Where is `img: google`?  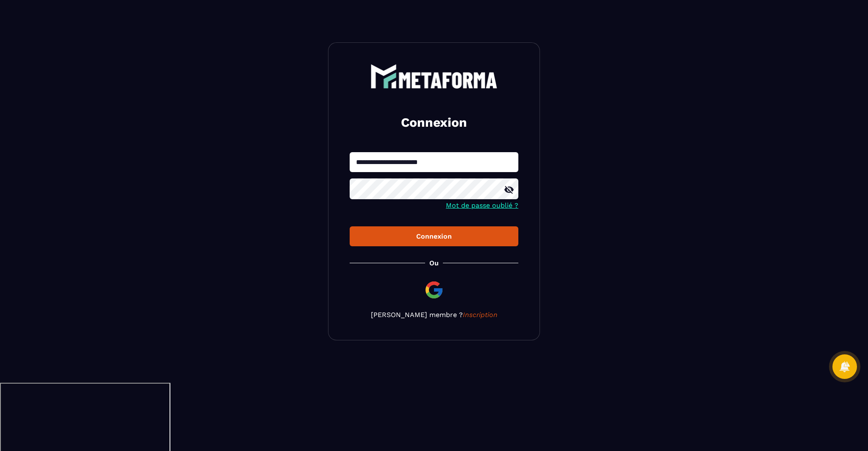
img: google is located at coordinates (434, 290).